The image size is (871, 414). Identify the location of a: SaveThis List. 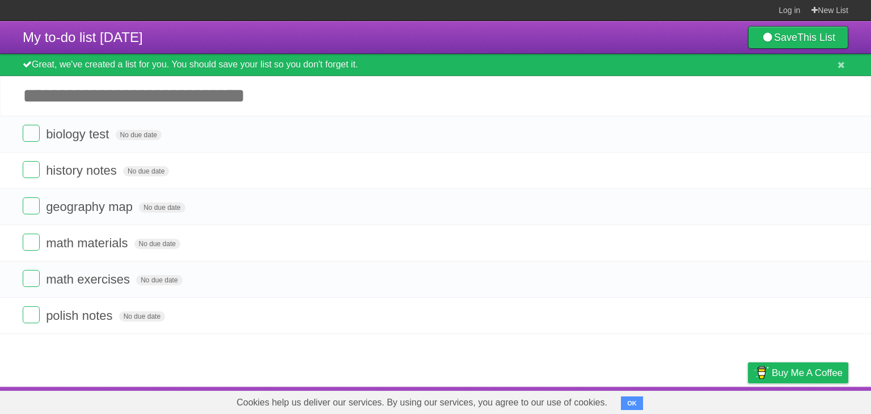
(798, 37).